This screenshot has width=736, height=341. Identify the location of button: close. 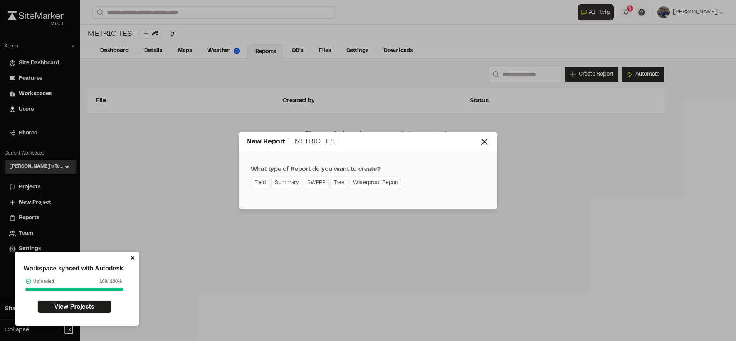
(133, 258).